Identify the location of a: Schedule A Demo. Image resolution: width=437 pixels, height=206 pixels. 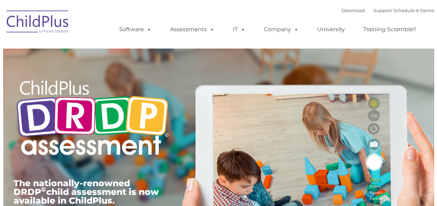
(413, 10).